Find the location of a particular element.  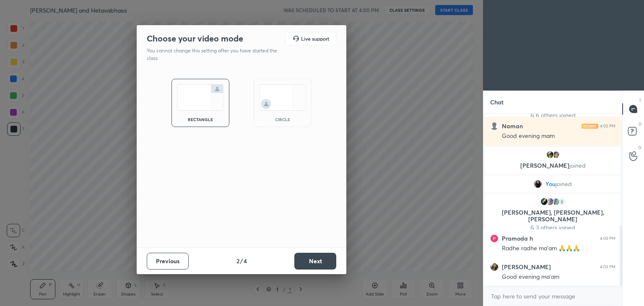

h4: 2 is located at coordinates (238, 261).